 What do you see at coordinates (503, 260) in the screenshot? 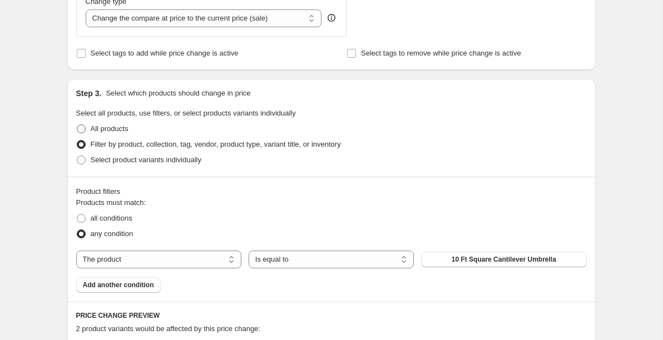
I see `button: 10 Ft Square Cantilever Umbrella` at bounding box center [503, 260].